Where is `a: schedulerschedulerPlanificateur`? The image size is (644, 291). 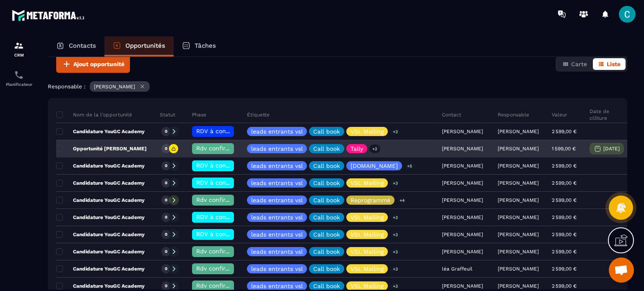
a: schedulerschedulerPlanificateur is located at coordinates (19, 78).